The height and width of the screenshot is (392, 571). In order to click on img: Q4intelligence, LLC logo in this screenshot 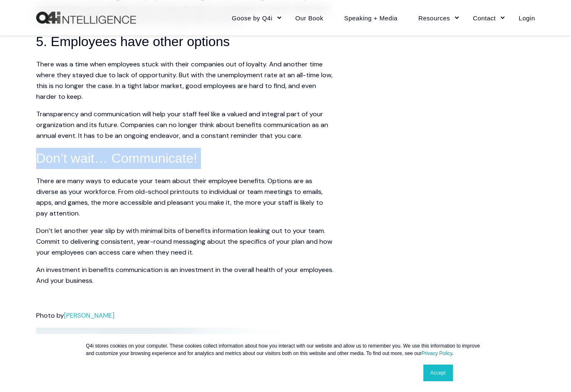, I will do `click(86, 18)`.